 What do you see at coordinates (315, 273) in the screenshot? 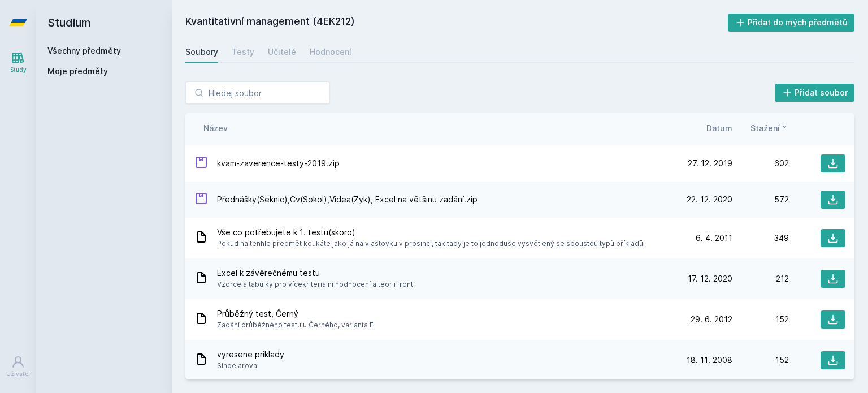
I see `span: Excel k závěrečnému testu` at bounding box center [315, 273].